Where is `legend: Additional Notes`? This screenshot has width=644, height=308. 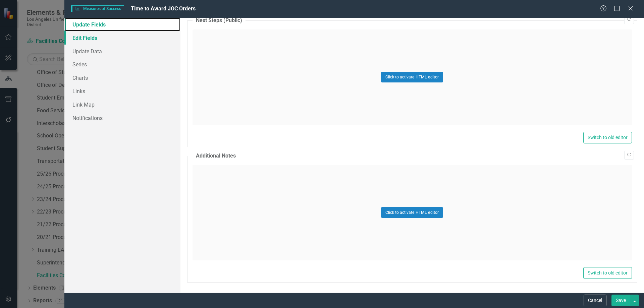 legend: Additional Notes is located at coordinates (216, 156).